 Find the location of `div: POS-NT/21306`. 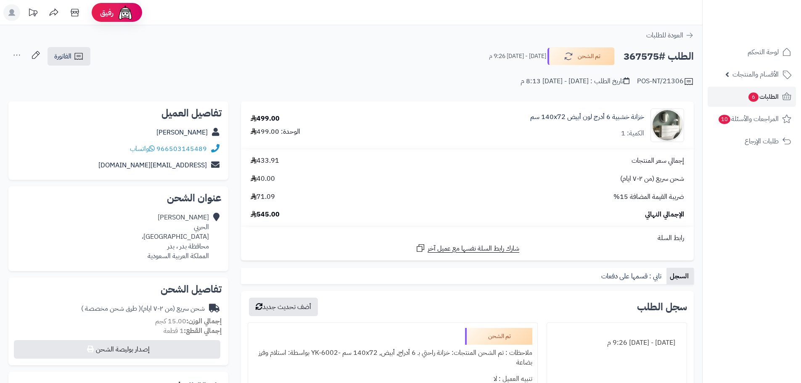

div: POS-NT/21306 is located at coordinates (665, 82).